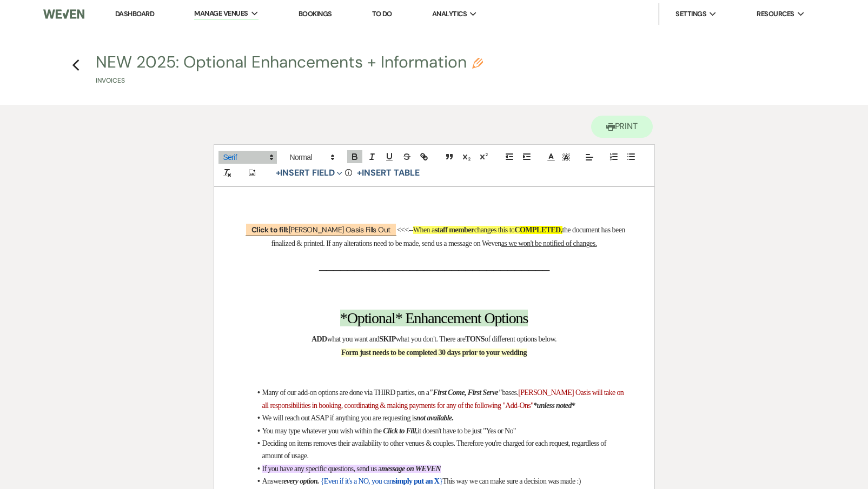  I want to click on img: Weven Logo, so click(64, 14).